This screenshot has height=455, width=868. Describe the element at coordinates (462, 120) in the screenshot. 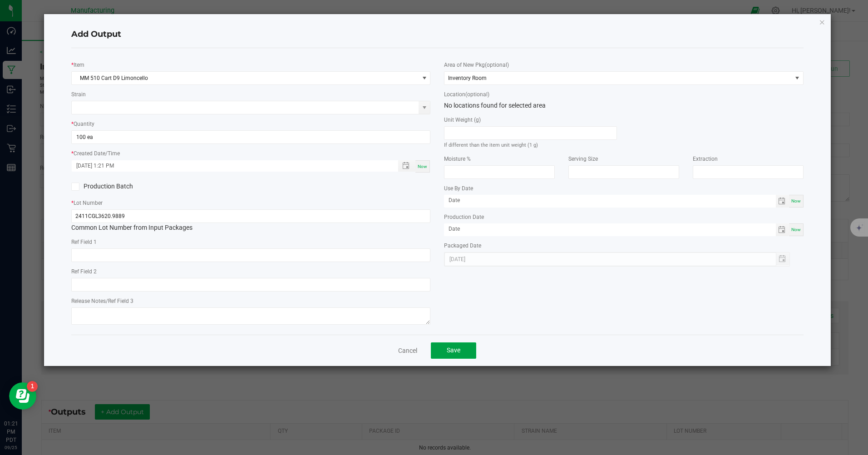

I see `label: Unit Weight (g)` at that location.